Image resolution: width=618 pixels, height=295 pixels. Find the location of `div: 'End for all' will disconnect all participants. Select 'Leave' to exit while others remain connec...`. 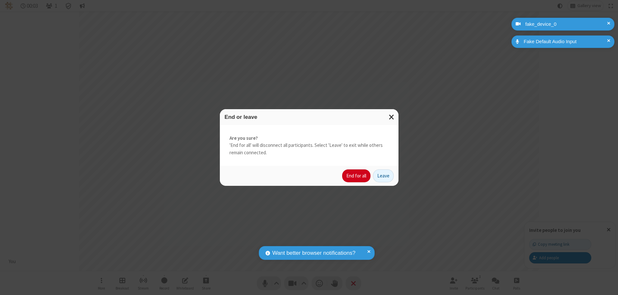

div: 'End for all' will disconnect all participants. Select 'Leave' to exit while others remain connec... is located at coordinates (309, 146).